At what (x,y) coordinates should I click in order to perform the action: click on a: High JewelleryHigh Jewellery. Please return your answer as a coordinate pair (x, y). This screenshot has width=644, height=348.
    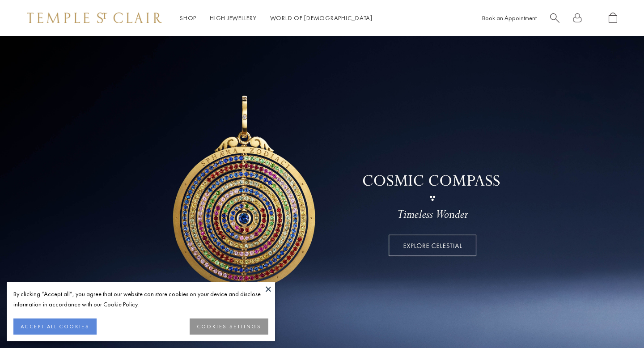
    Looking at the image, I should click on (233, 18).